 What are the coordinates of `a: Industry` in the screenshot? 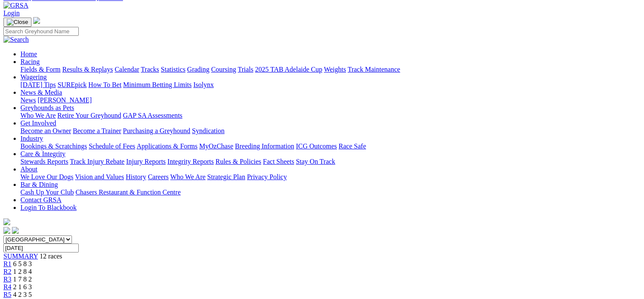 It's located at (31, 138).